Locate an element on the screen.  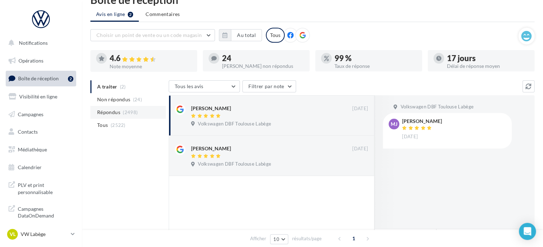
span: PLV et print personnalisable is located at coordinates (46, 188).